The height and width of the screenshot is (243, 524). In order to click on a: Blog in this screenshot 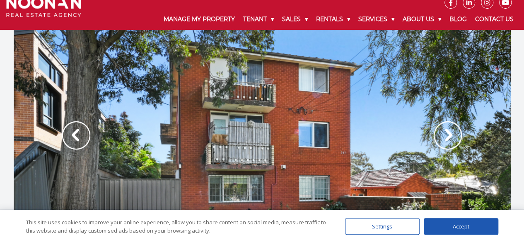, I will do `click(459, 19)`.